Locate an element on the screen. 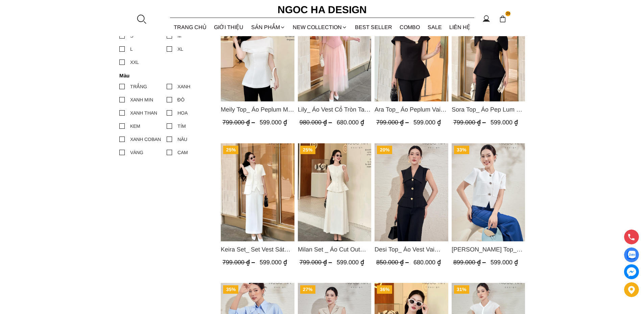 The image size is (644, 314). img: messenger is located at coordinates (631, 272).